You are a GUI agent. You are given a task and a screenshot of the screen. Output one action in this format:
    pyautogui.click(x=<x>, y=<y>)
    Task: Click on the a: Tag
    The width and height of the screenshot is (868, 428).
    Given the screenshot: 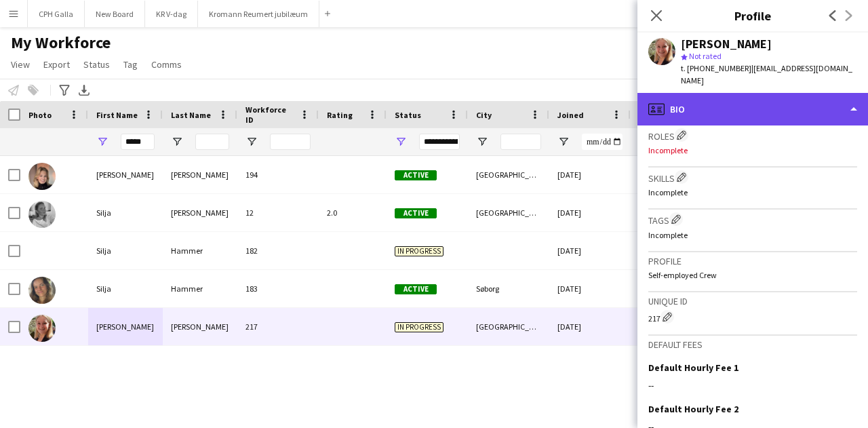 What is the action you would take?
    pyautogui.click(x=130, y=65)
    